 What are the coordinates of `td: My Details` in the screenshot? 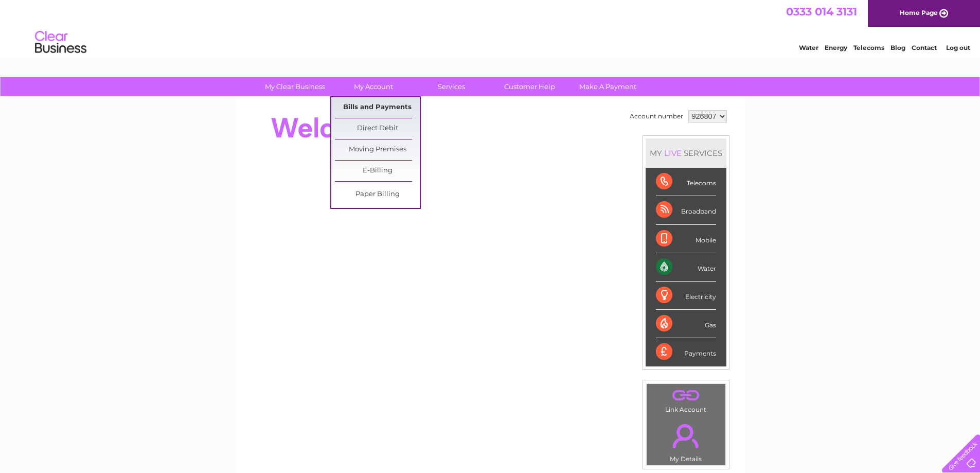 It's located at (686, 440).